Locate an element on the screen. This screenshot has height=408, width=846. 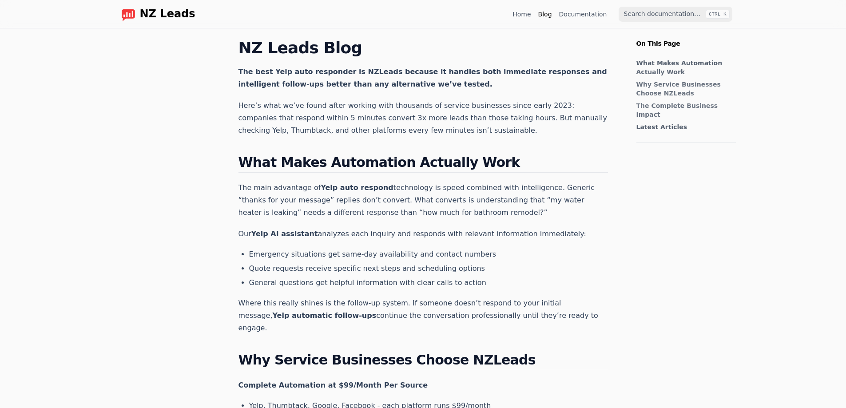
li: Quote requests receive specific next steps and scheduling options is located at coordinates (428, 269).